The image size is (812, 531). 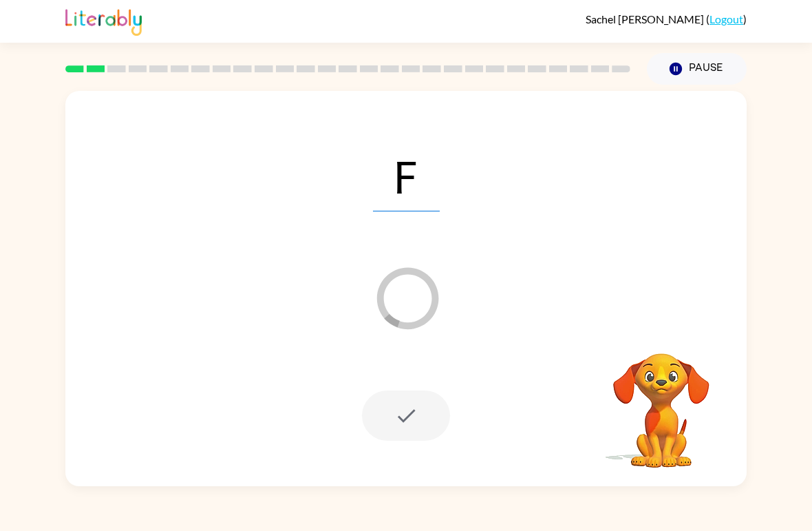 I want to click on video: Your browser must support playing .mp4 files to use Literably. Please try using another browser., so click(x=661, y=401).